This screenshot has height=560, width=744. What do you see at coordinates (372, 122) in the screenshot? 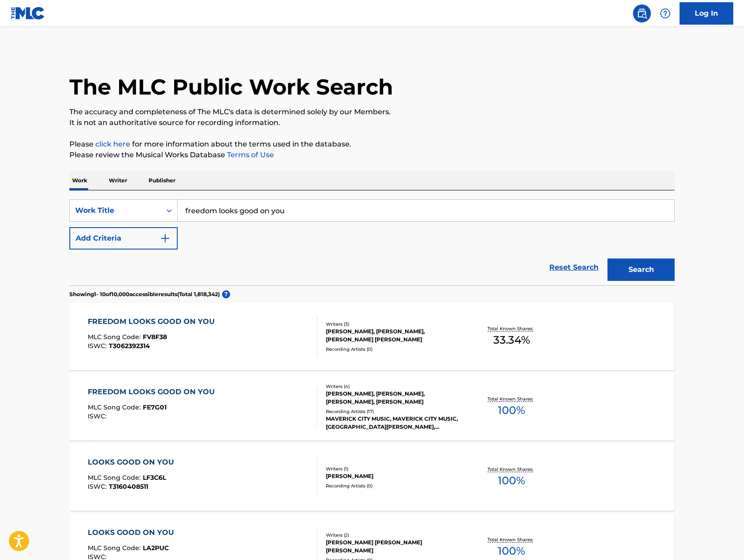
I see `p: It is not an authoritative source for recording information.` at bounding box center [372, 122].